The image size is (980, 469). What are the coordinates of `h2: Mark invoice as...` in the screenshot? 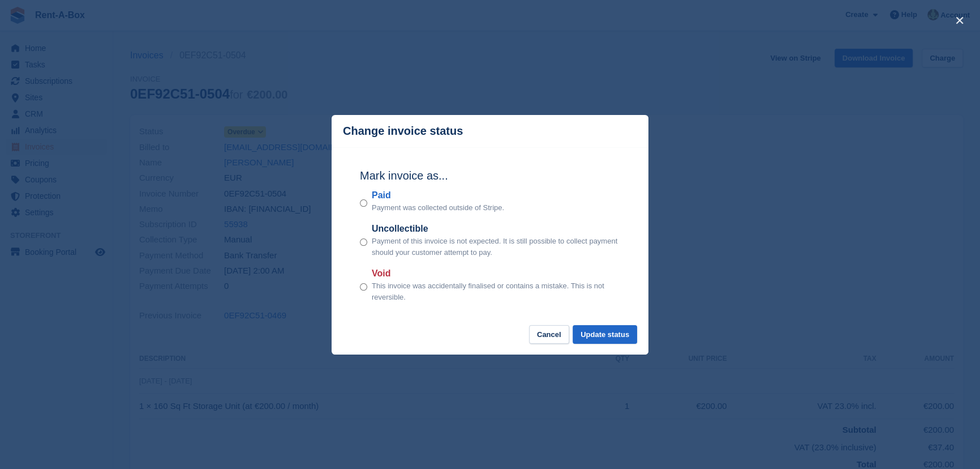 It's located at (490, 176).